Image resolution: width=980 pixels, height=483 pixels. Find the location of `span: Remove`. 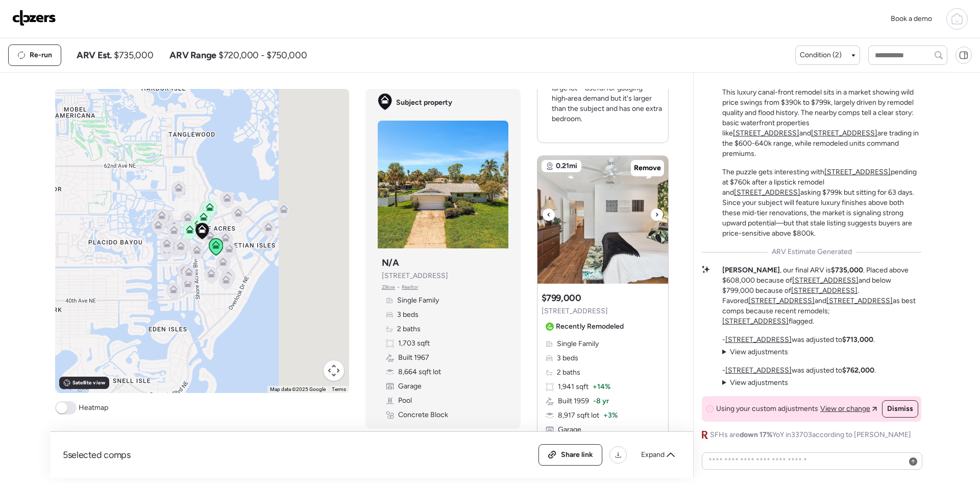

span: Remove is located at coordinates (648, 168).